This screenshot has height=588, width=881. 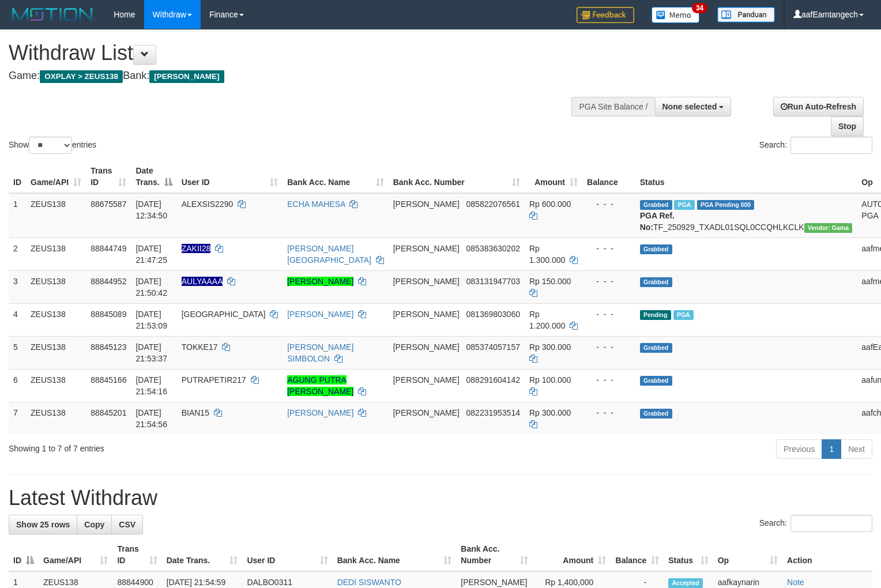 What do you see at coordinates (108, 204) in the screenshot?
I see `span: 88675587` at bounding box center [108, 204].